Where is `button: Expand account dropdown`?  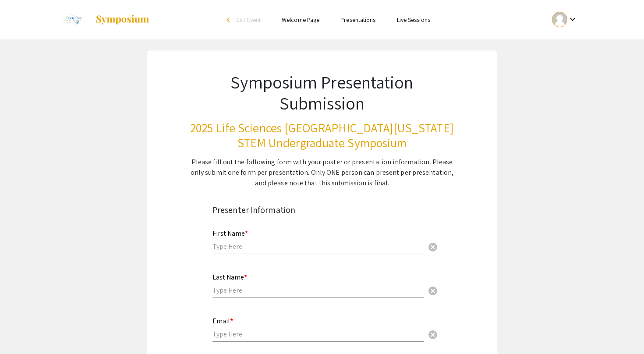
button: Expand account dropdown is located at coordinates (564, 19).